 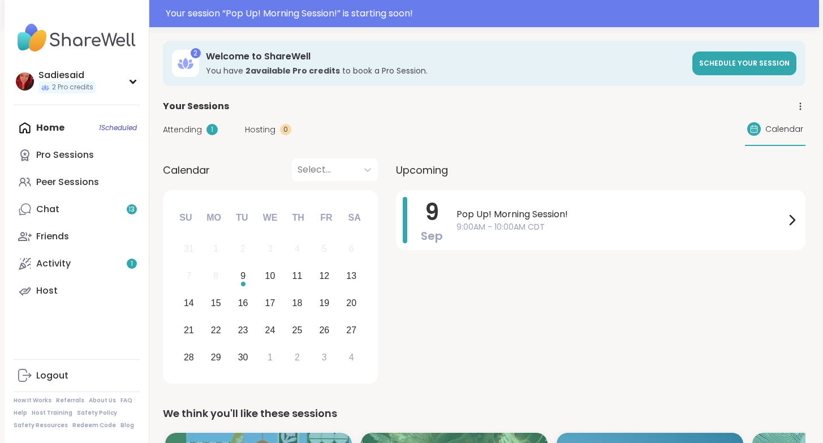 What do you see at coordinates (446, 71) in the screenshot?
I see `h3: You have to book a Pro Session.` at bounding box center [446, 71].